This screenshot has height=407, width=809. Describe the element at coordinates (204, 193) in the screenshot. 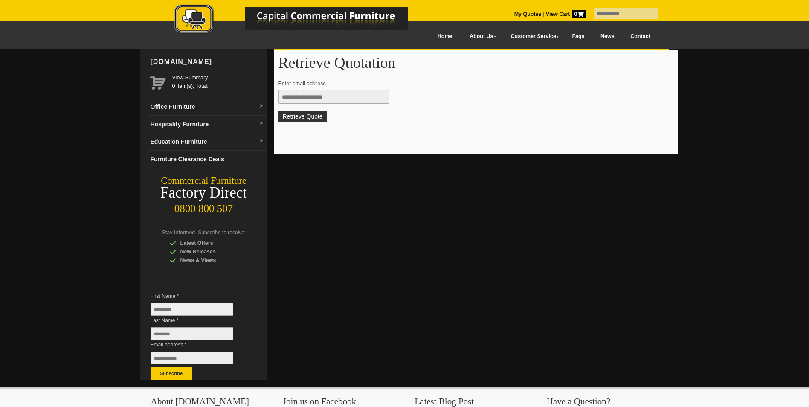

I see `div: Factory Direct` at that location.